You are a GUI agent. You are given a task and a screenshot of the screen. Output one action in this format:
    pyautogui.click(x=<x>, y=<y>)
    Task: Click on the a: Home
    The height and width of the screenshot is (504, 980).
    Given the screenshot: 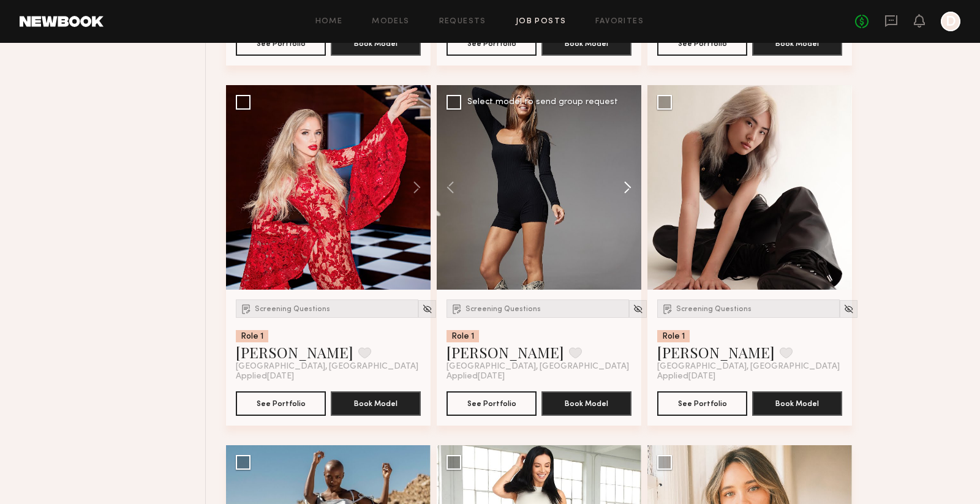 What is the action you would take?
    pyautogui.click(x=329, y=21)
    